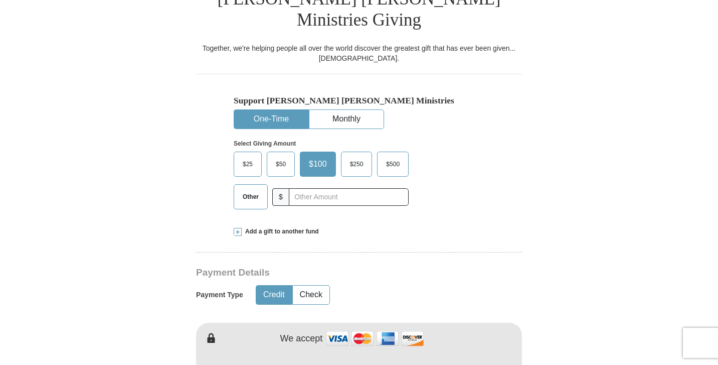 The height and width of the screenshot is (365, 718). I want to click on span: $50, so click(281, 164).